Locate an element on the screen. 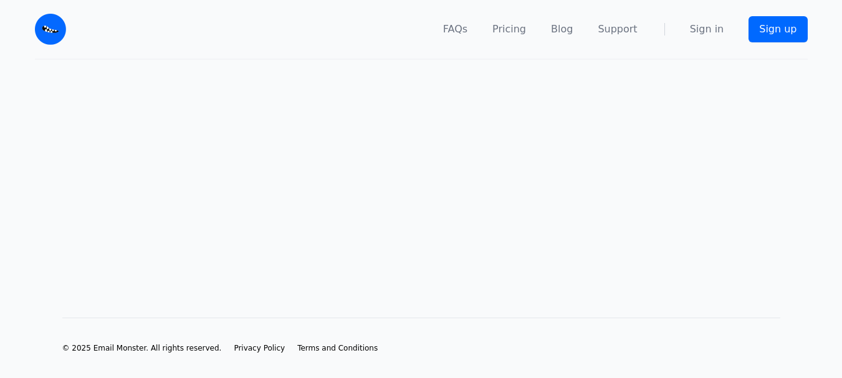 Image resolution: width=842 pixels, height=378 pixels. span: Terms and Conditions is located at coordinates (337, 348).